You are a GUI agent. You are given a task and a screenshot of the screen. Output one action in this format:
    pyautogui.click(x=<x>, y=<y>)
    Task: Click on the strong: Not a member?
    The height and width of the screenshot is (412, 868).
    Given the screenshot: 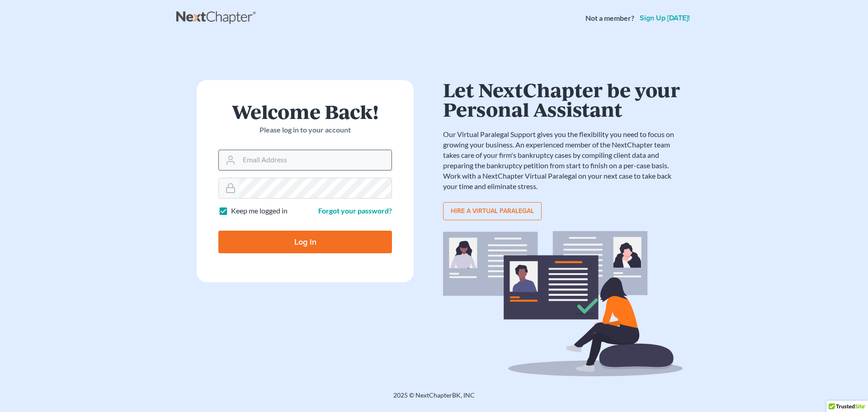 What is the action you would take?
    pyautogui.click(x=610, y=18)
    